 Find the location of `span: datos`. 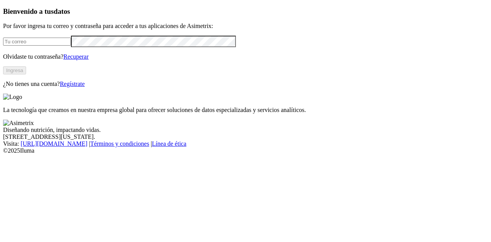

span: datos is located at coordinates (62, 11).